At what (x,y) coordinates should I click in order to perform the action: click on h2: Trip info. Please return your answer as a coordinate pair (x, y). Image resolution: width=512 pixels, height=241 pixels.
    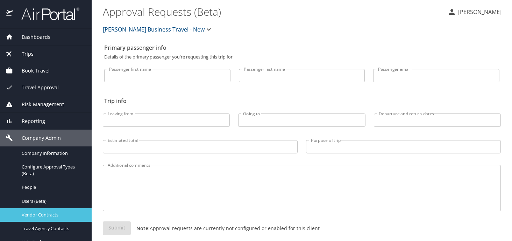
    Looking at the image, I should click on (302, 101).